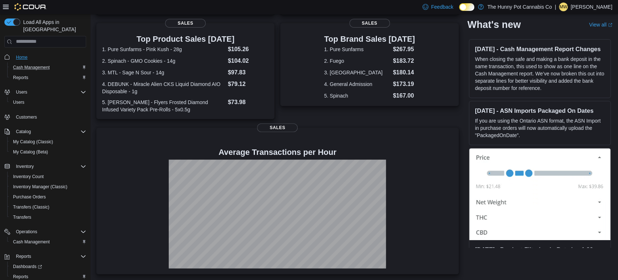  I want to click on dd: $267.95, so click(404, 49).